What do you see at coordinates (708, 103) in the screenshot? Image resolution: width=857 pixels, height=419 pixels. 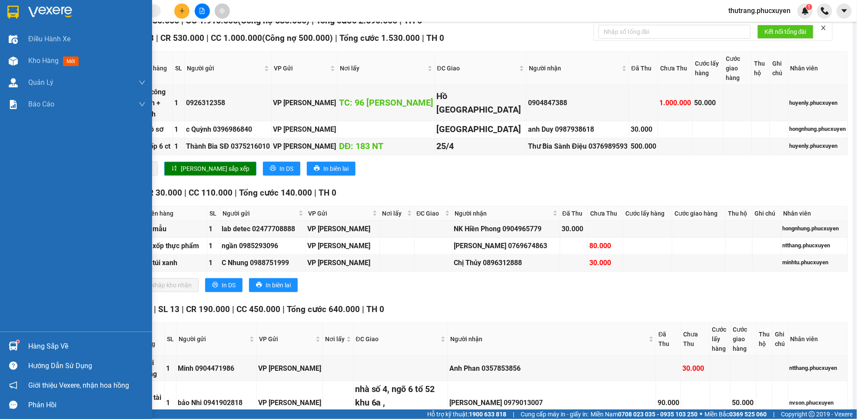 I see `div: 50.000` at bounding box center [708, 103].